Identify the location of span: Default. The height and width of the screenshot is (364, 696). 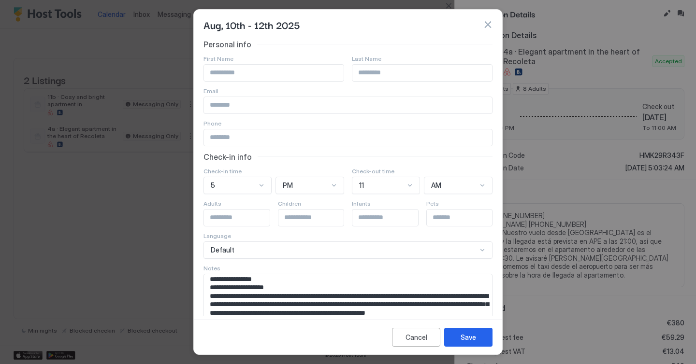
(222, 250).